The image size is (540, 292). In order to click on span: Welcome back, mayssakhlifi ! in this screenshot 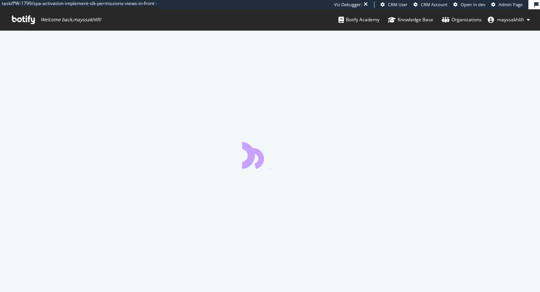, I will do `click(71, 20)`.